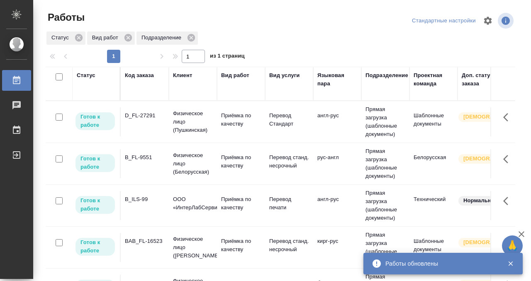 The width and height of the screenshot is (531, 281). What do you see at coordinates (145, 116) in the screenshot?
I see `div: D_FL-27291` at bounding box center [145, 116].